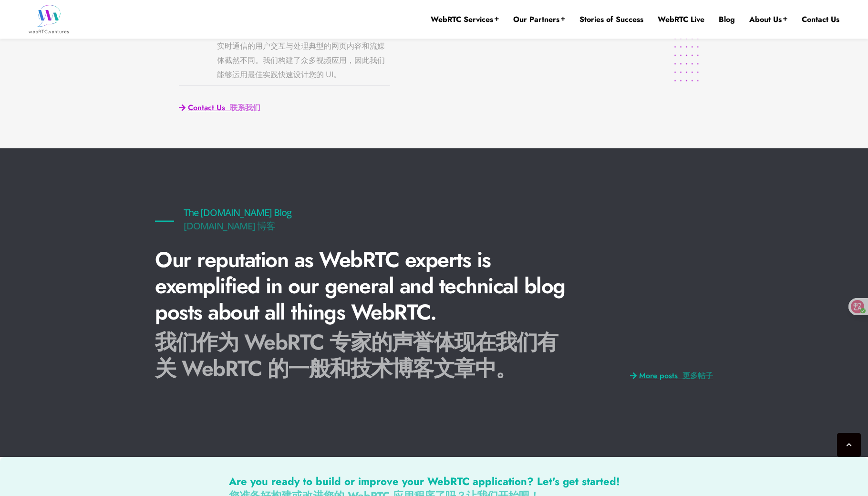 This screenshot has height=496, width=868. Describe the element at coordinates (465, 20) in the screenshot. I see `a: WebRTC Services` at that location.